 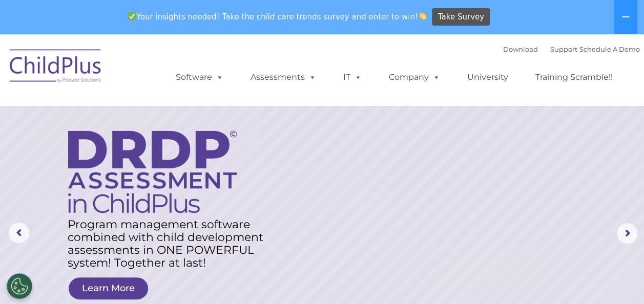 I want to click on span: Last name, so click(x=158, y=71).